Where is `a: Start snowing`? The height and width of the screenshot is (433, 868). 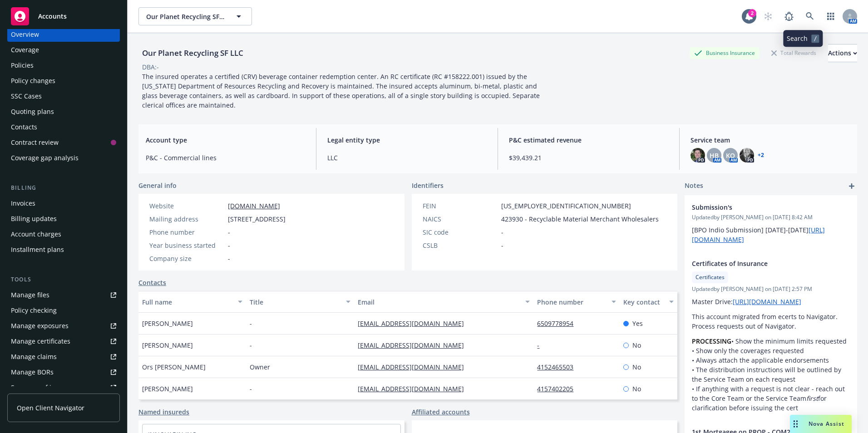
a: Start snowing is located at coordinates (768, 16).